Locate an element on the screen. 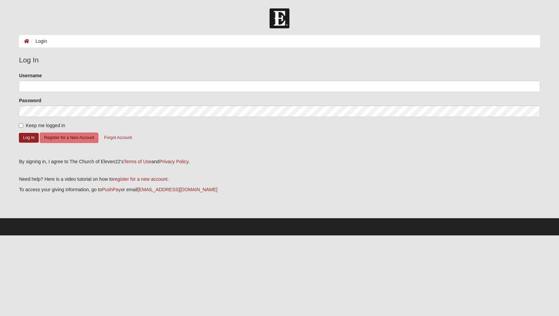  label: Password is located at coordinates (30, 100).